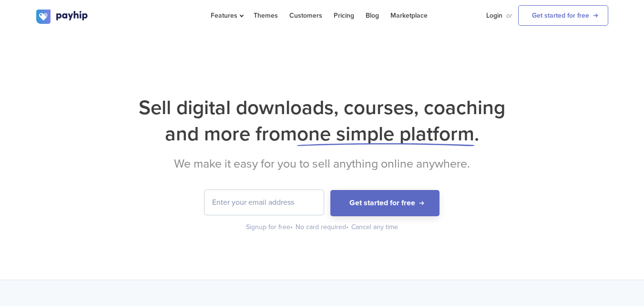  I want to click on input: Enter your email address, so click(264, 202).